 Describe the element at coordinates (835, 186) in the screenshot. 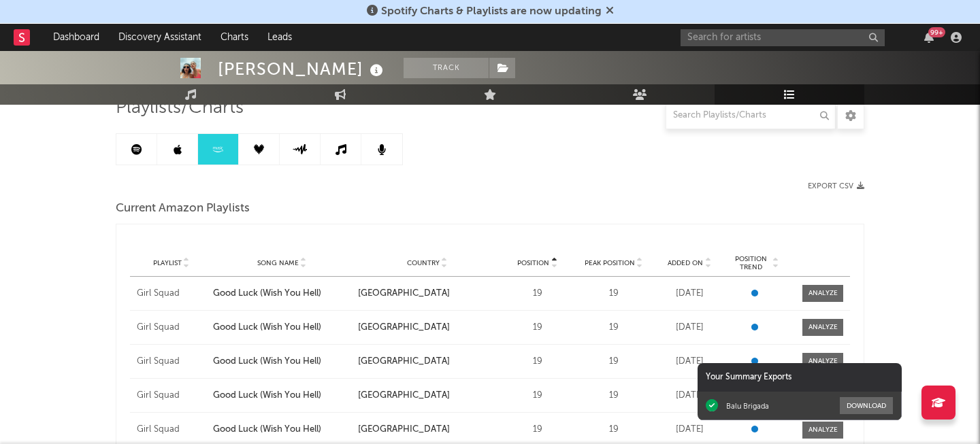

I see `button: Export CSV` at that location.